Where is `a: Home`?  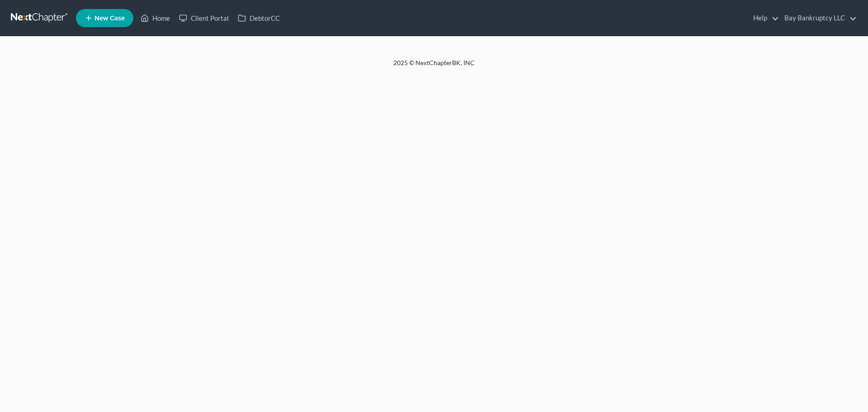 a: Home is located at coordinates (155, 18).